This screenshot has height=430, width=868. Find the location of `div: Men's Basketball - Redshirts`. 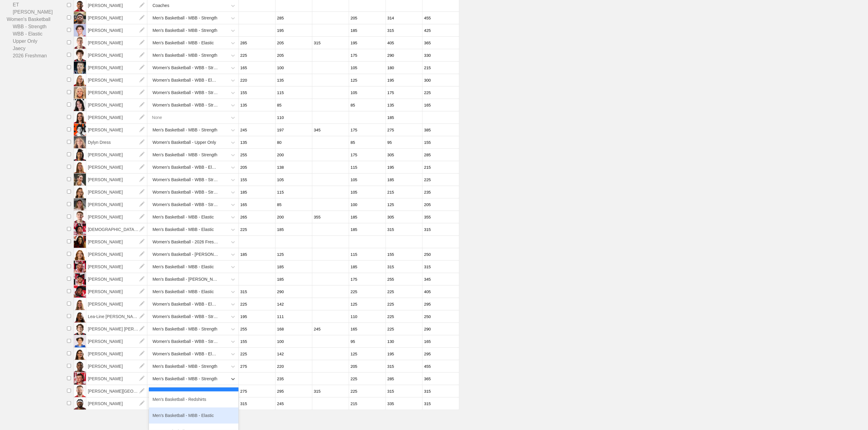

div: Men's Basketball - Redshirts is located at coordinates (194, 400).